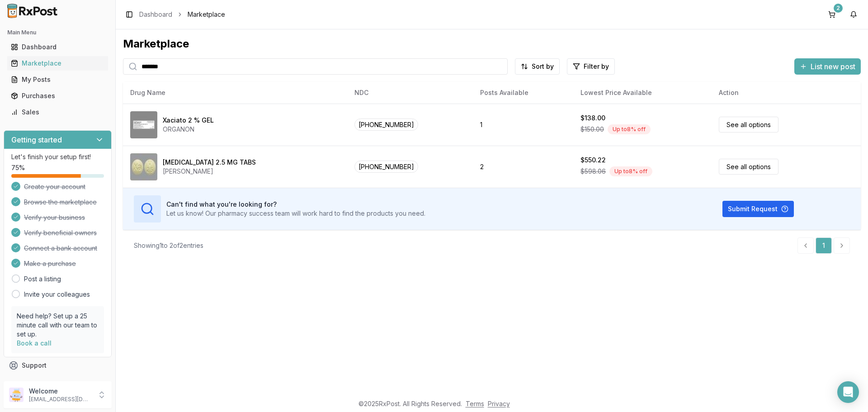  What do you see at coordinates (42, 279) in the screenshot?
I see `a: Post a listing` at bounding box center [42, 279].